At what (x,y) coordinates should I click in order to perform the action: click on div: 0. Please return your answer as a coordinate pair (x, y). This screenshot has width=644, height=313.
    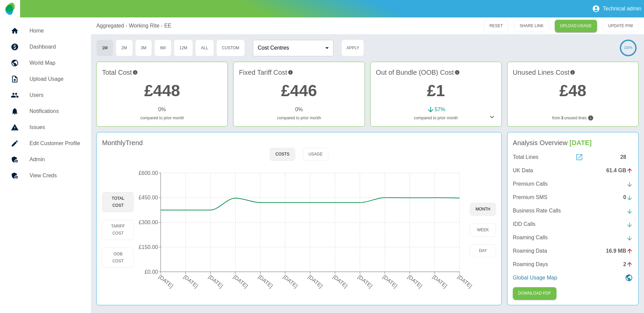
    Looking at the image, I should click on (628, 197).